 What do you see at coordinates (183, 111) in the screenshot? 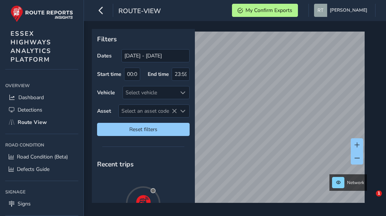
I see `div: Select an asset code` at bounding box center [183, 111].